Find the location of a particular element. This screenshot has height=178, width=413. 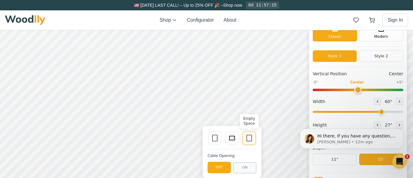

span: Height is located at coordinates (320, 125).